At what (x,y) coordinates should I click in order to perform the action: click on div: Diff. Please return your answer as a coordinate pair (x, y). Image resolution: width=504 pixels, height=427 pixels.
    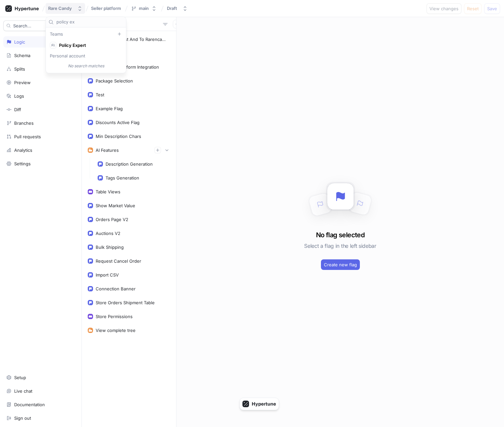
    Looking at the image, I should click on (17, 110).